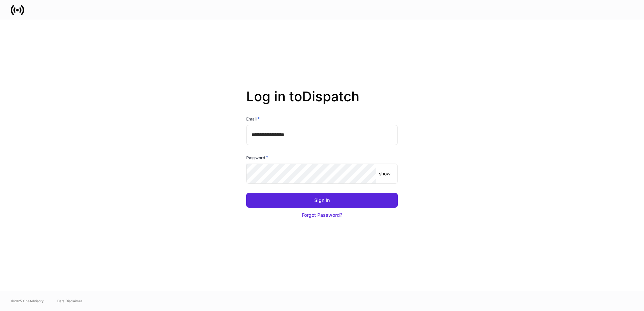  I want to click on div: Forgot Password?, so click(322, 215).